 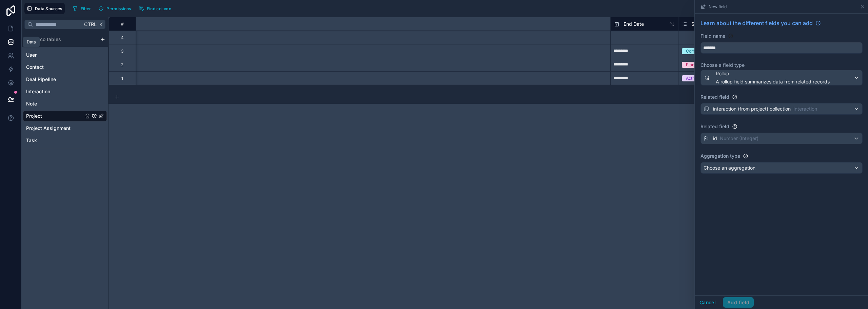 What do you see at coordinates (782, 65) in the screenshot?
I see `label: Choose a field type` at bounding box center [782, 65].